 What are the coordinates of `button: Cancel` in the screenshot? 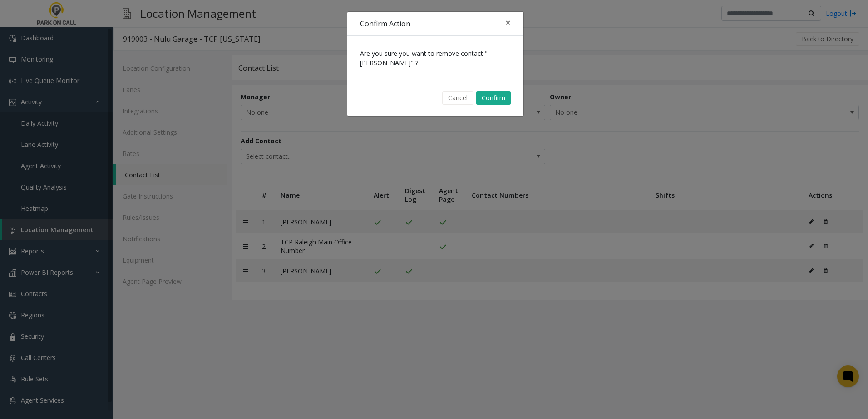 It's located at (458, 98).